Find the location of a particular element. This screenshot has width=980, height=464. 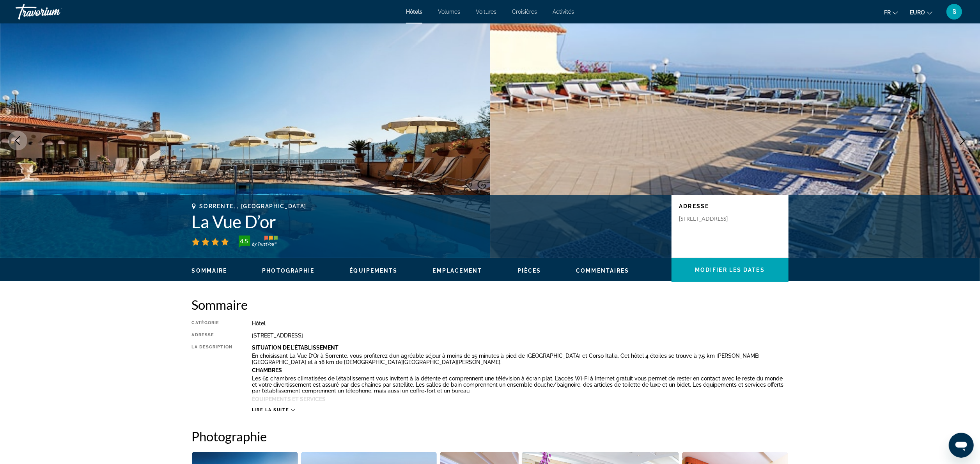

span: Activités is located at coordinates (563, 12).